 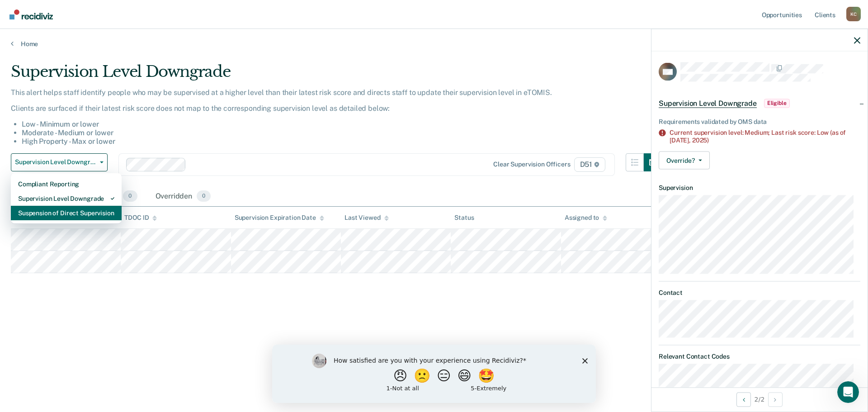 I want to click on div: 5 - Extremely, so click(x=241, y=44).